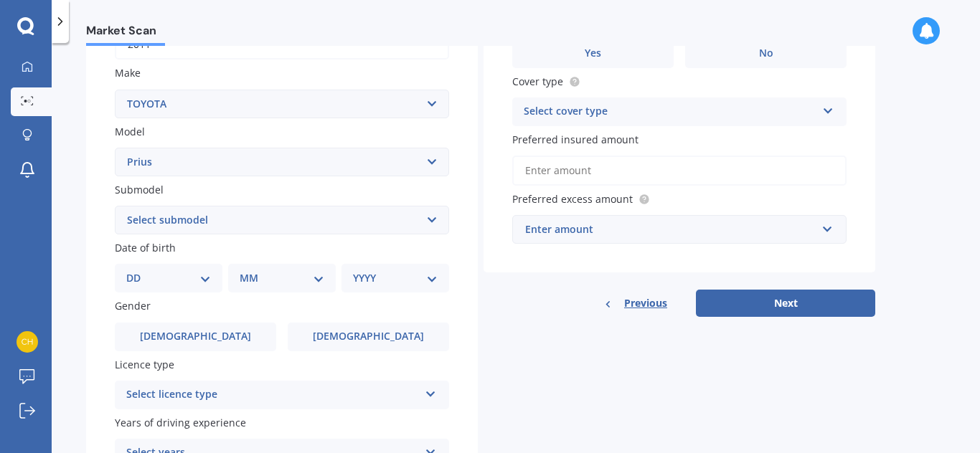 Image resolution: width=980 pixels, height=453 pixels. I want to click on span: Model, so click(130, 132).